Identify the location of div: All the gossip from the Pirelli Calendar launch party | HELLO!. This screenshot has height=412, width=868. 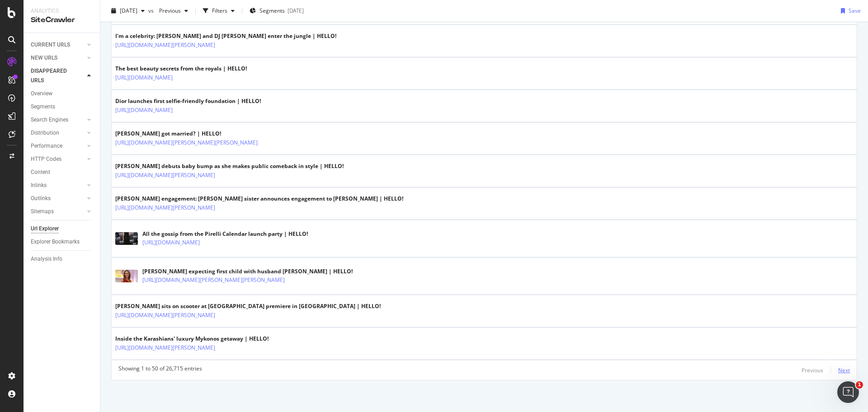
(225, 234).